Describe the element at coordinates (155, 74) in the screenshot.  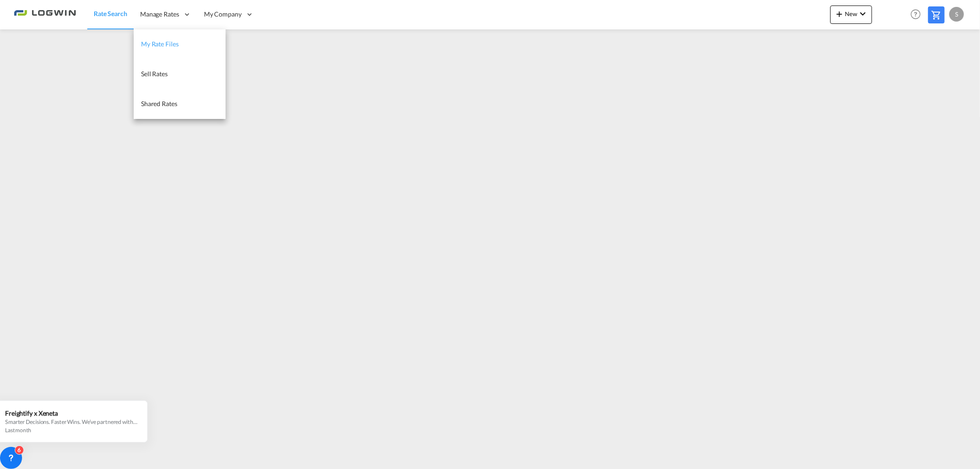
I see `span: Sell Rates` at that location.